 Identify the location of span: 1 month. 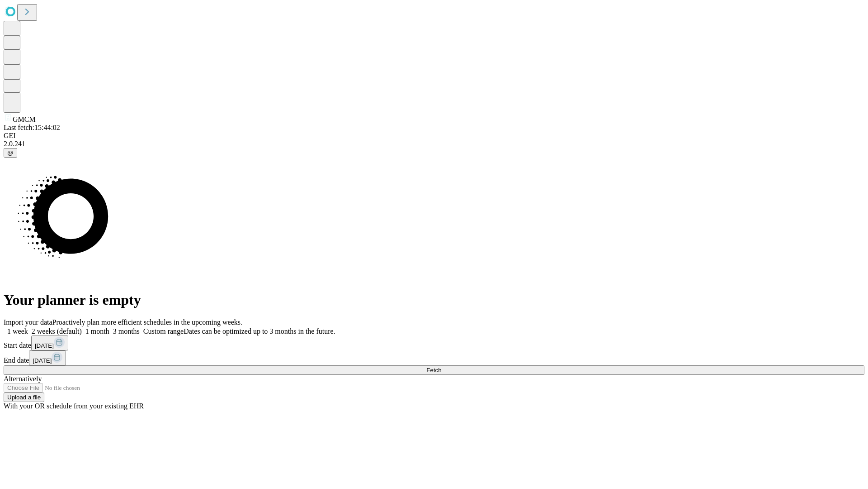
(97, 331).